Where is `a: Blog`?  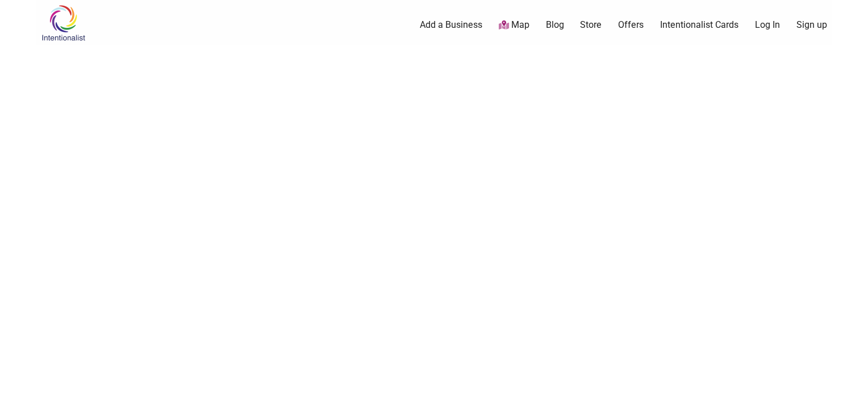 a: Blog is located at coordinates (555, 25).